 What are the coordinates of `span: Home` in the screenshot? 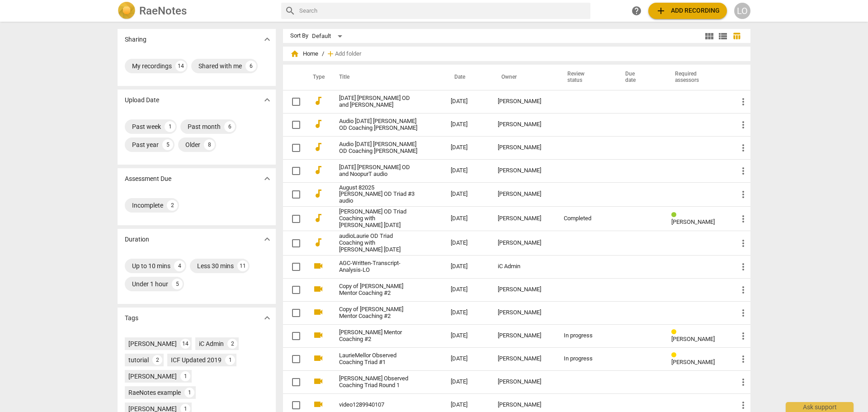 It's located at (304, 54).